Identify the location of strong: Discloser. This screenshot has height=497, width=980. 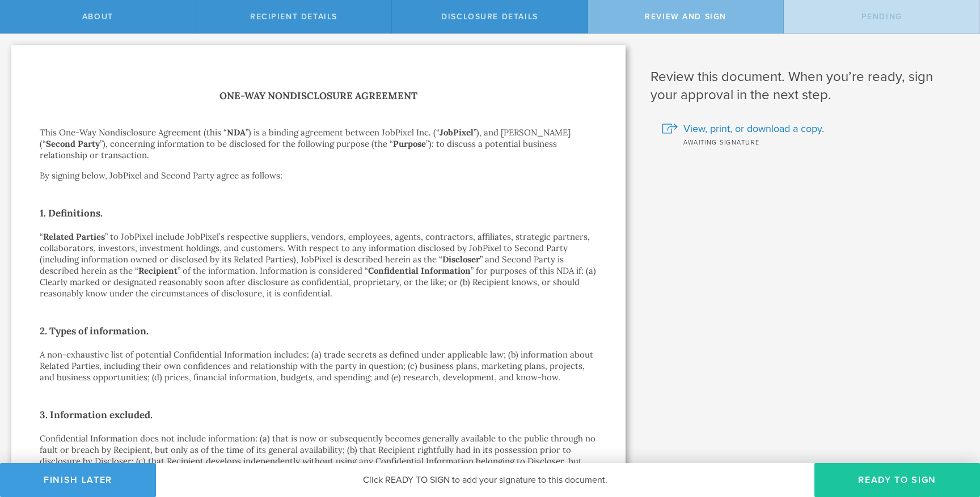
(461, 259).